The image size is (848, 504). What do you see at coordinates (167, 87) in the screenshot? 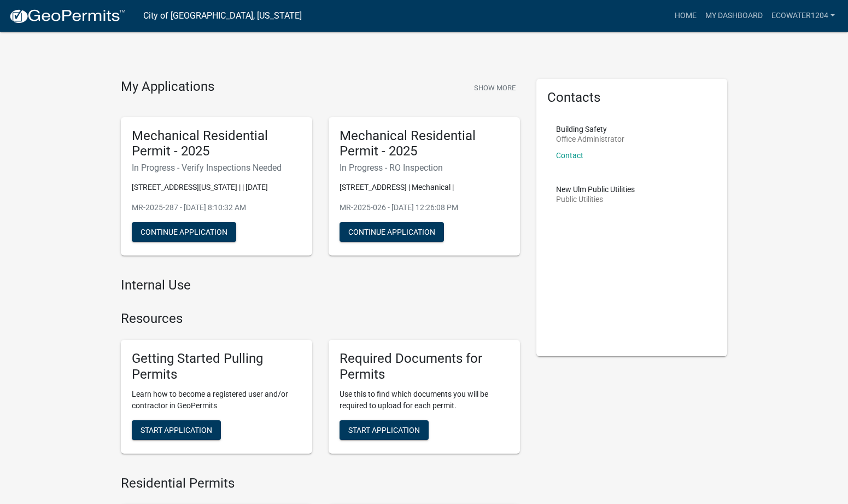
I see `h4: My Applications` at bounding box center [167, 87].